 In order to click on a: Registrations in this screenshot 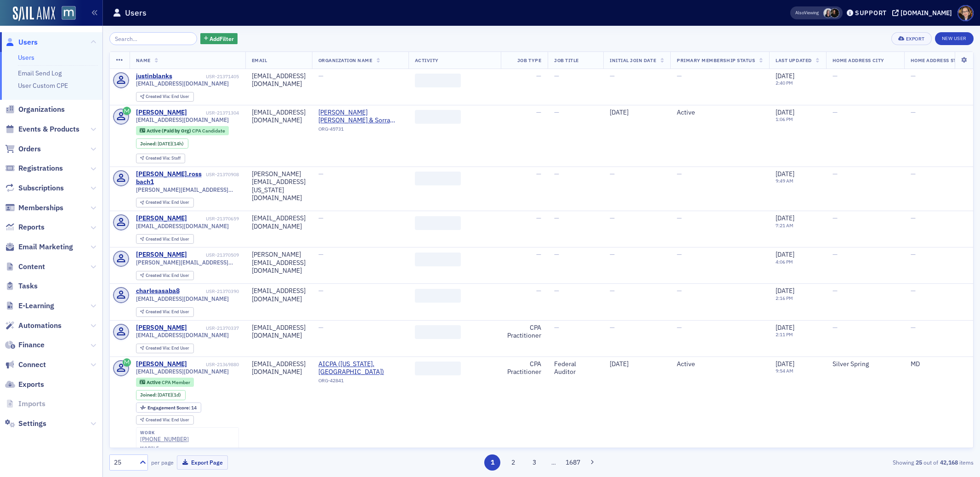, I will do `click(34, 168)`.